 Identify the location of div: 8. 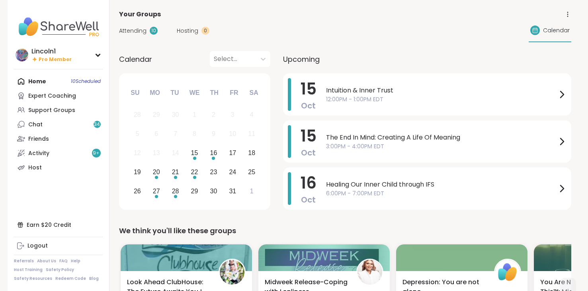
(194, 133).